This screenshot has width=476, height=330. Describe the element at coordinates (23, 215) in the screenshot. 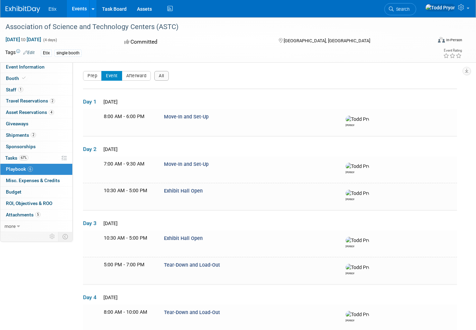

I see `span: Attachments` at that location.